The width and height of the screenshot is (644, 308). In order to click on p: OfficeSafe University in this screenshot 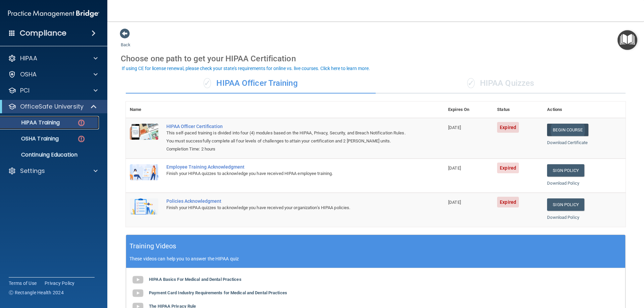, I will do `click(52, 106)`.